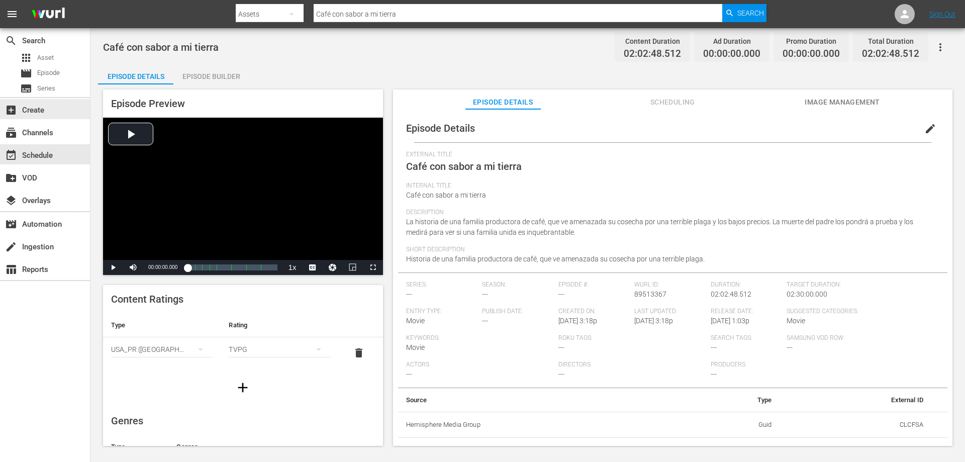  Describe the element at coordinates (744, 13) in the screenshot. I see `button: Search` at that location.